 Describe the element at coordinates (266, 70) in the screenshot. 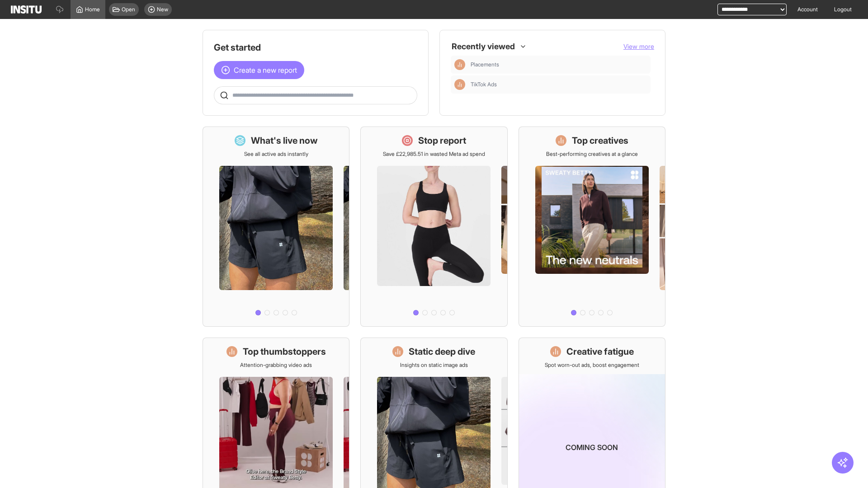

I see `span: Create a new report` at that location.